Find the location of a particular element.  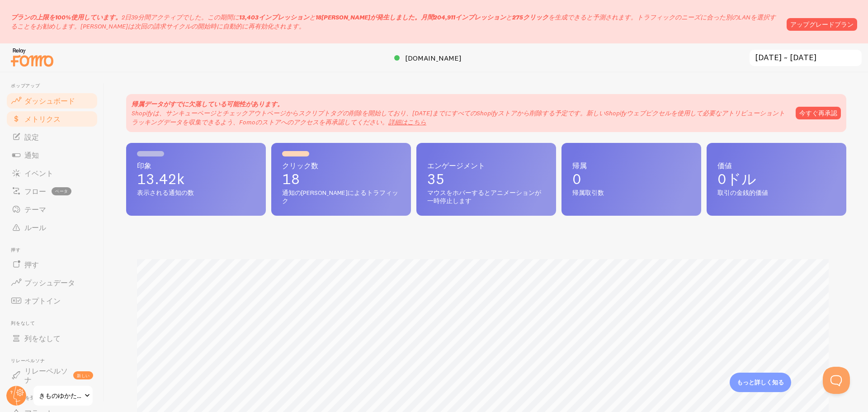

div: もっと詳しく知る is located at coordinates (760, 382).